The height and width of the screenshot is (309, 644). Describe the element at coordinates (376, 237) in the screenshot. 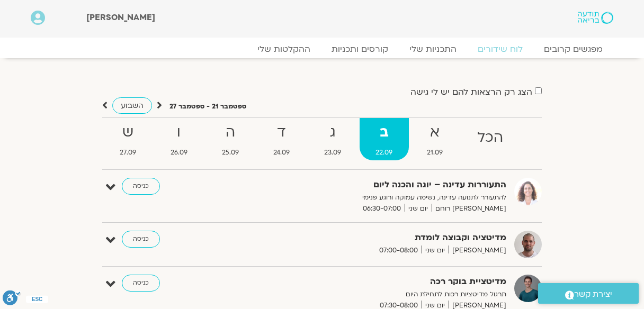

I see `strong: מדיטציה וקבוצה לומדת` at that location.